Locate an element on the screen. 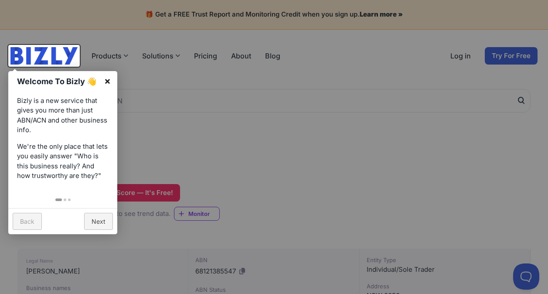 The image size is (548, 294). a: Next is located at coordinates (98, 221).